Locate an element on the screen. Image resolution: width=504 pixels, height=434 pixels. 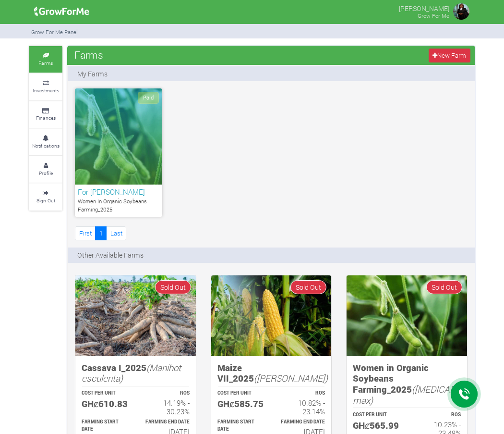
a: Sign Out is located at coordinates (45, 197).